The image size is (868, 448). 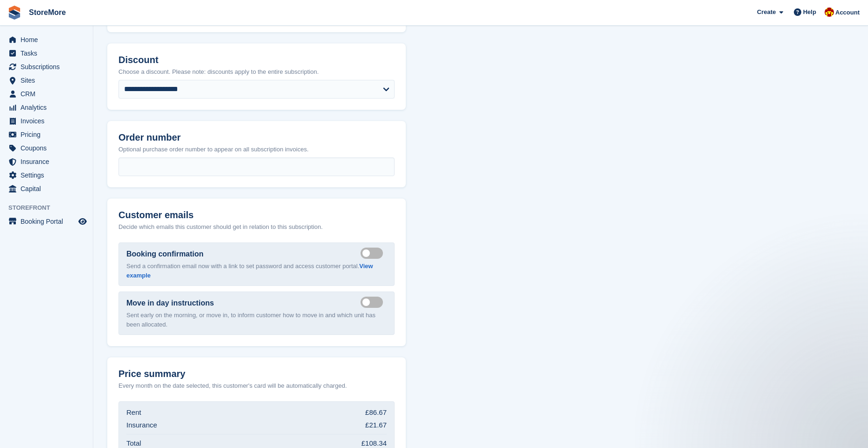 I want to click on label: Move in day instructions, so click(x=170, y=303).